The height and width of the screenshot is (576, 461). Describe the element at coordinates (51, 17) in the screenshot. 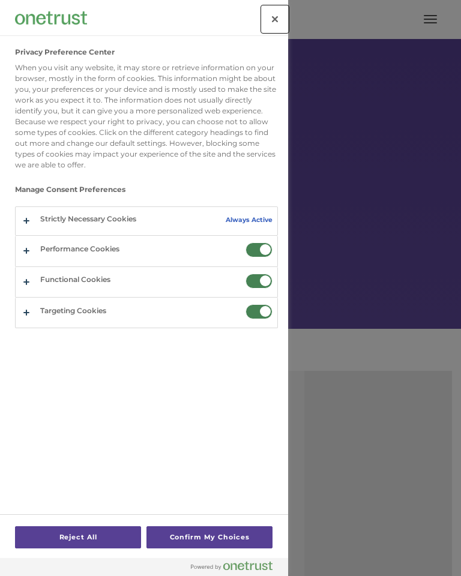

I see `img: Company Logo` at that location.